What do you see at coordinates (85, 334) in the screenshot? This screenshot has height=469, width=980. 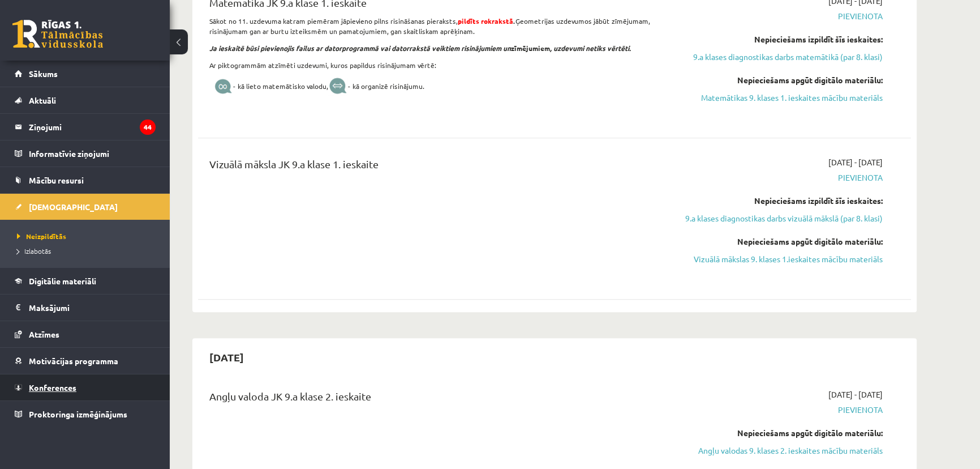 I see `a: Atzīmes` at bounding box center [85, 334].